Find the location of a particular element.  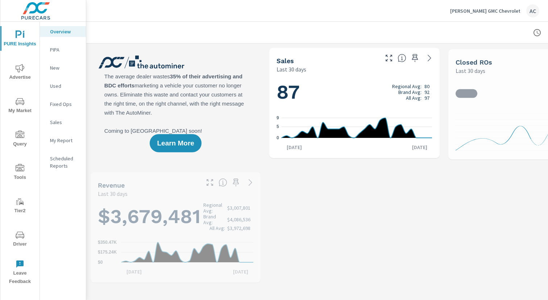

text: $0 is located at coordinates (100, 262).